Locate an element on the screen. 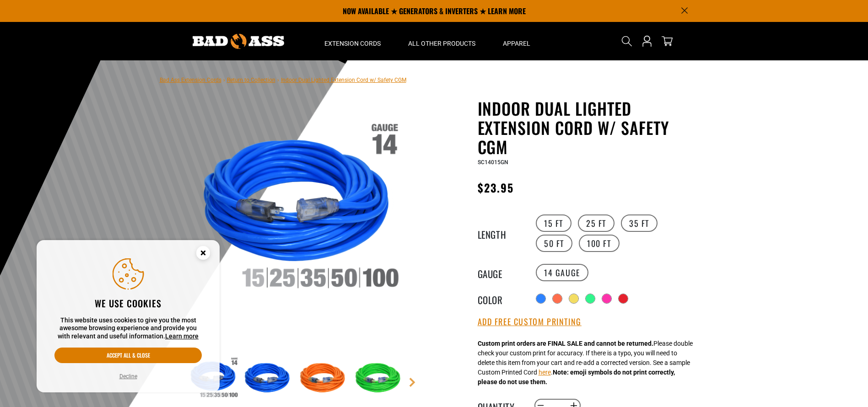 The image size is (868, 407). button: Add Free Custom Printing is located at coordinates (530, 322).